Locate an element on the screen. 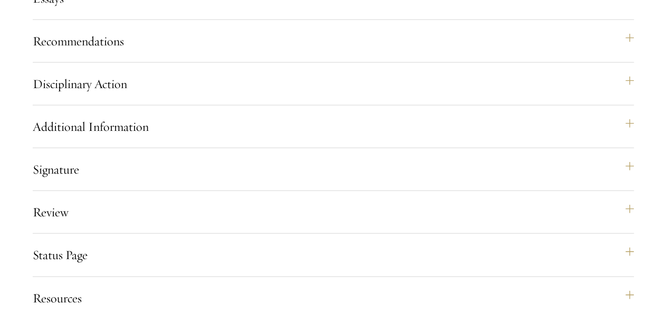 The height and width of the screenshot is (314, 666). button: Resources is located at coordinates (333, 298).